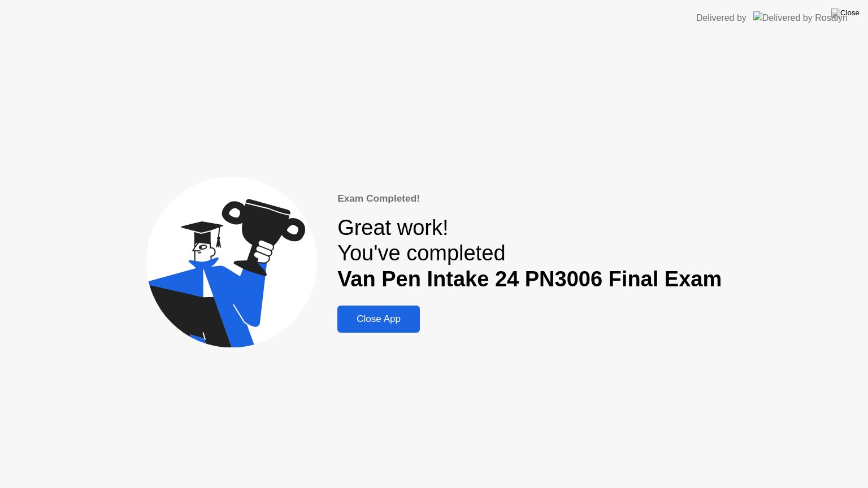 The width and height of the screenshot is (868, 488). What do you see at coordinates (529, 254) in the screenshot?
I see `div: Great work! You've completed` at bounding box center [529, 254].